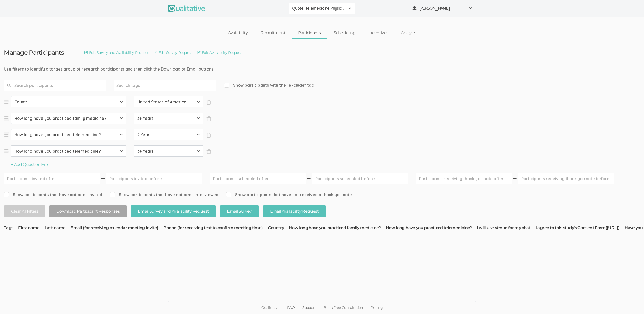 The width and height of the screenshot is (644, 314). I want to click on span: Show participants that have not received a thank you note, so click(289, 195).